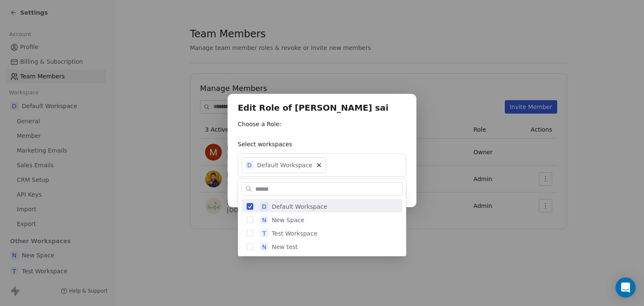 This screenshot has height=306, width=644. I want to click on span: New test, so click(284, 247).